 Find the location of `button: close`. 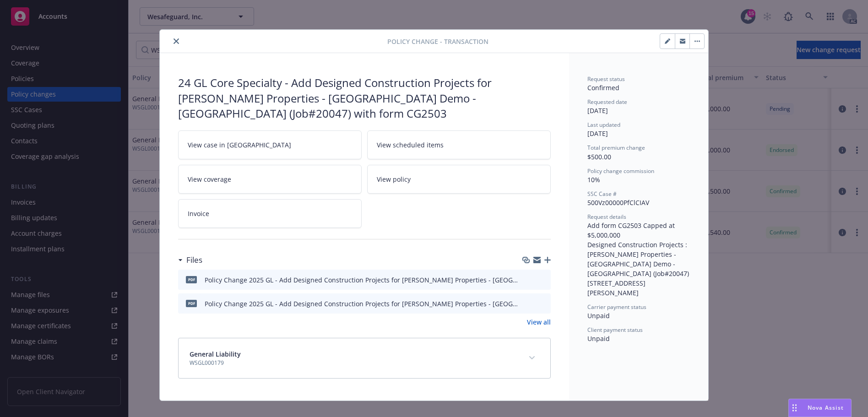

button: close is located at coordinates (176, 41).